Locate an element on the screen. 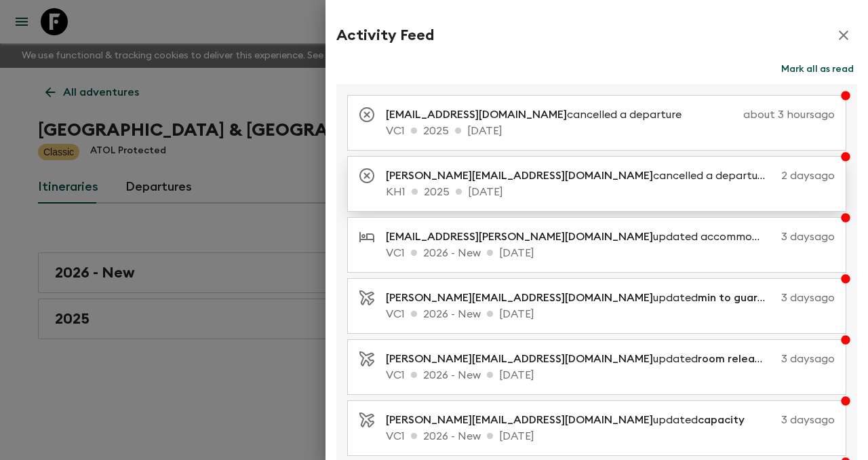 Image resolution: width=868 pixels, height=460 pixels. p: about 3 hours ago is located at coordinates (767, 115).